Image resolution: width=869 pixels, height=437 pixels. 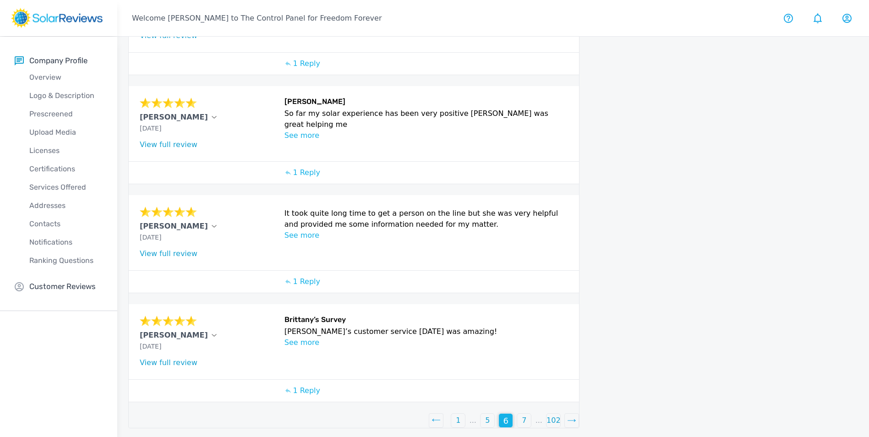 I want to click on p: 102, so click(x=553, y=420).